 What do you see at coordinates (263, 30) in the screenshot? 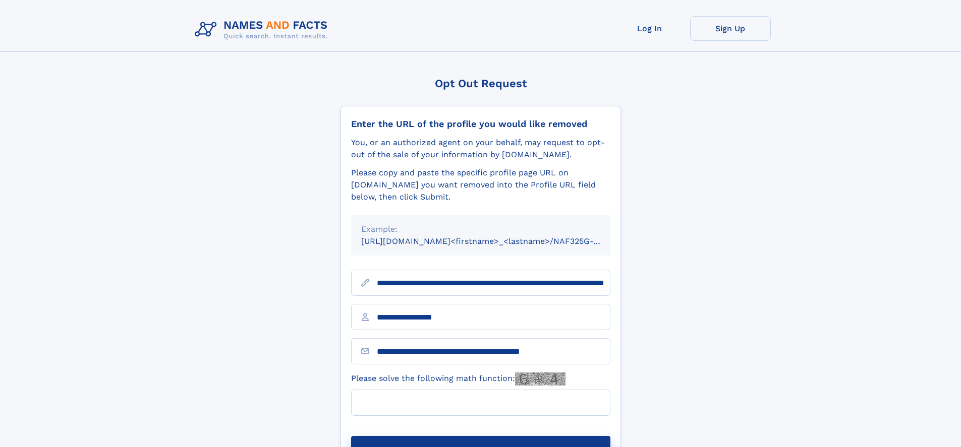
I see `img: Logo Names and Facts` at bounding box center [263, 30].